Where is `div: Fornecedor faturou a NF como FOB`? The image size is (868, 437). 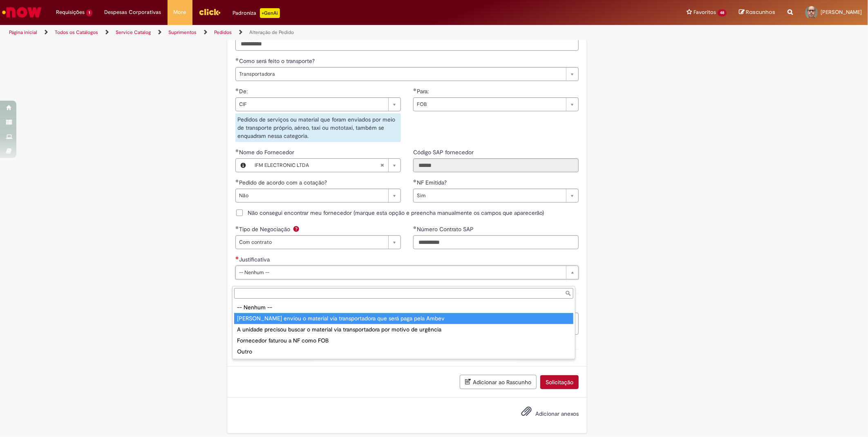 div: Fornecedor faturou a NF como FOB is located at coordinates (404, 340).